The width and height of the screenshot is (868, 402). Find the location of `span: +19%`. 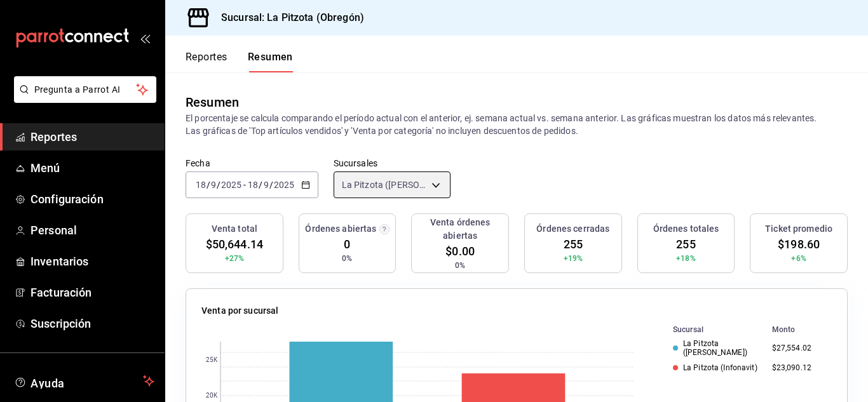

span: +19% is located at coordinates (573, 258).